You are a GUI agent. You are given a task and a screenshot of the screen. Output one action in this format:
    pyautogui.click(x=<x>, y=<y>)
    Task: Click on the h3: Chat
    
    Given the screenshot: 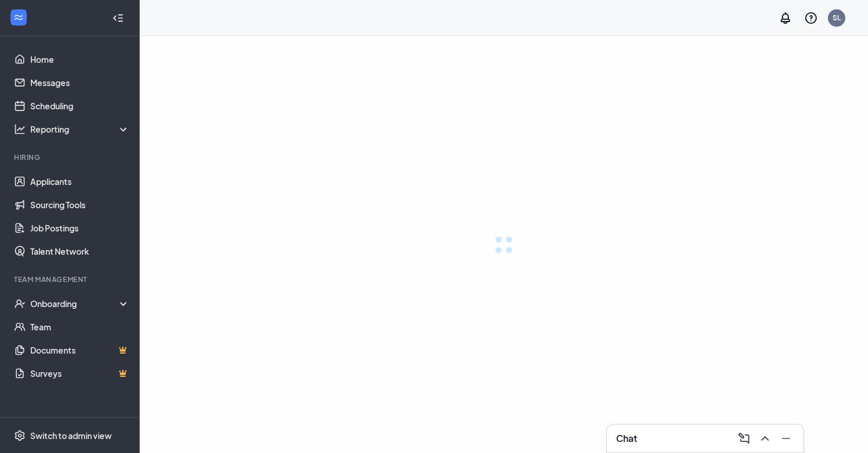 What is the action you would take?
    pyautogui.click(x=626, y=438)
    